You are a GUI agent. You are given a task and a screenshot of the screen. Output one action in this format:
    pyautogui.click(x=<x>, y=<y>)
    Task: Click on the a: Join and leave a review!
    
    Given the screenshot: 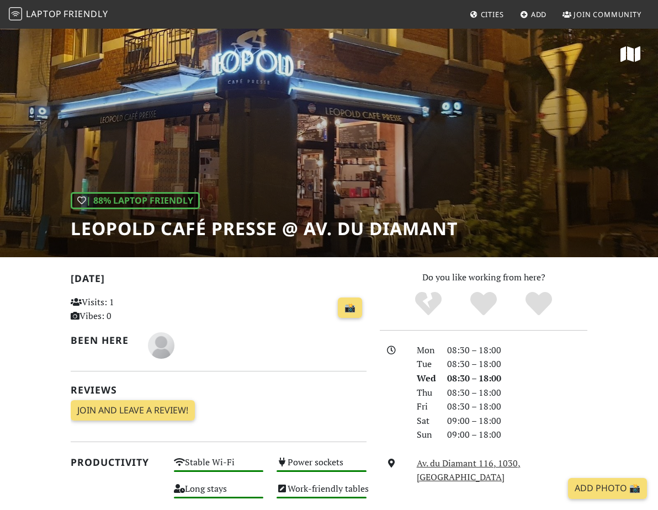 What is the action you would take?
    pyautogui.click(x=132, y=411)
    